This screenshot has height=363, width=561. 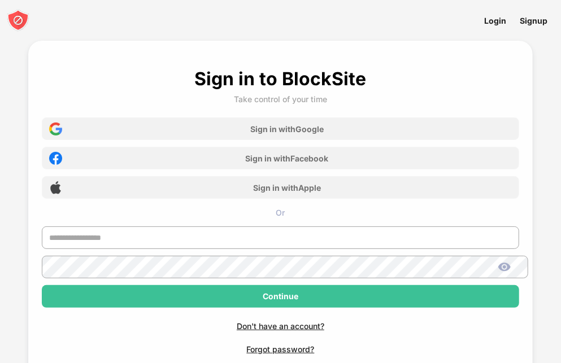 I want to click on a: Signup, so click(x=534, y=20).